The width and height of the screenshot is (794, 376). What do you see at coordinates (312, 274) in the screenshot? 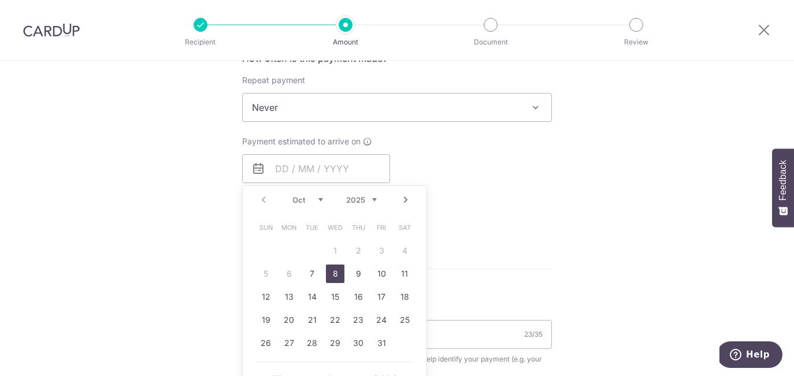
I see `a: 7` at bounding box center [312, 274].